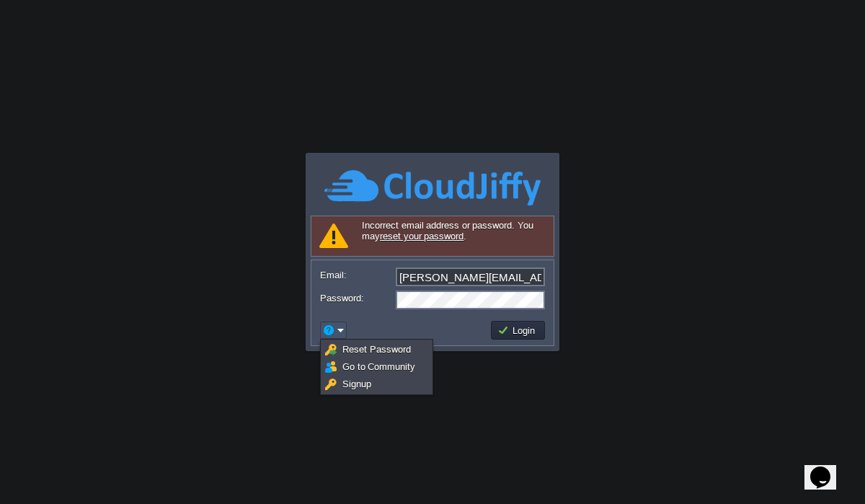 The image size is (865, 504). Describe the element at coordinates (519, 330) in the screenshot. I see `button: Login` at that location.